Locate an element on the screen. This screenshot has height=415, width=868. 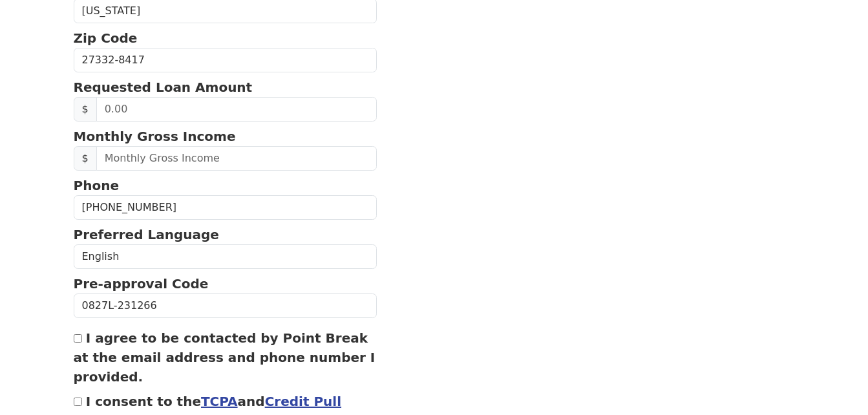
label: I agree to be contacted by Point Break at the email address and phone number I provided. is located at coordinates (224, 357).